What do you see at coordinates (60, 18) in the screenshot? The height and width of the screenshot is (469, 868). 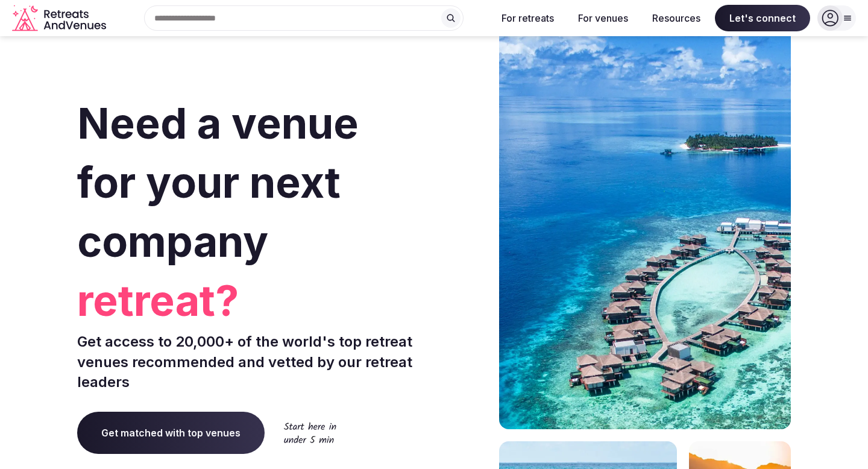 I see `svg: Retreats and Venues company logo` at bounding box center [60, 18].